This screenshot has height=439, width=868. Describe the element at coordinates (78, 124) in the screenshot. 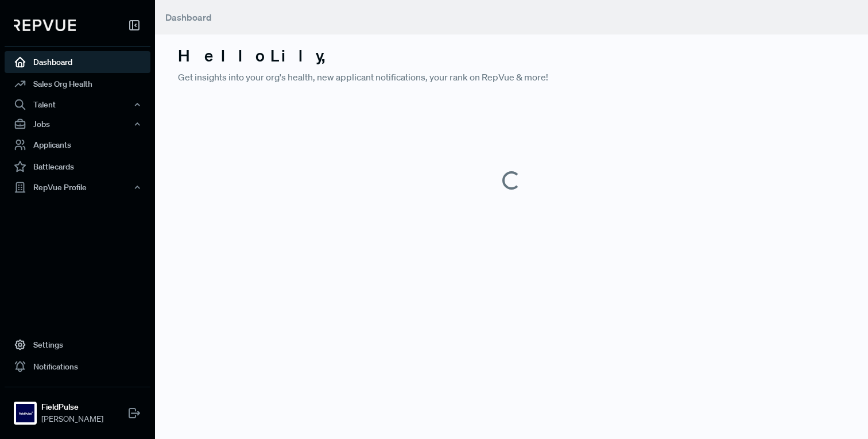

I see `div: Jobs` at that location.